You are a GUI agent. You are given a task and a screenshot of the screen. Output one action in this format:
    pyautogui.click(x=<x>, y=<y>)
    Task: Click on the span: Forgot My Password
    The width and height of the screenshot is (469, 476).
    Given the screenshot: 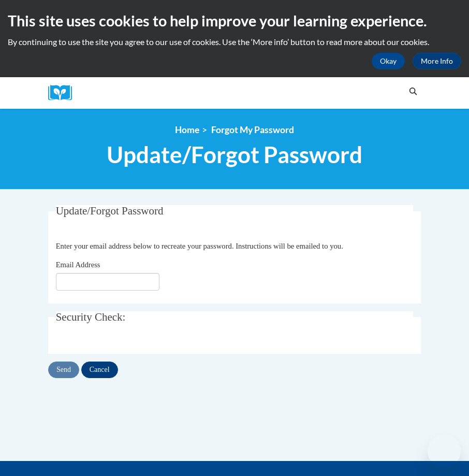 What is the action you would take?
    pyautogui.click(x=253, y=130)
    